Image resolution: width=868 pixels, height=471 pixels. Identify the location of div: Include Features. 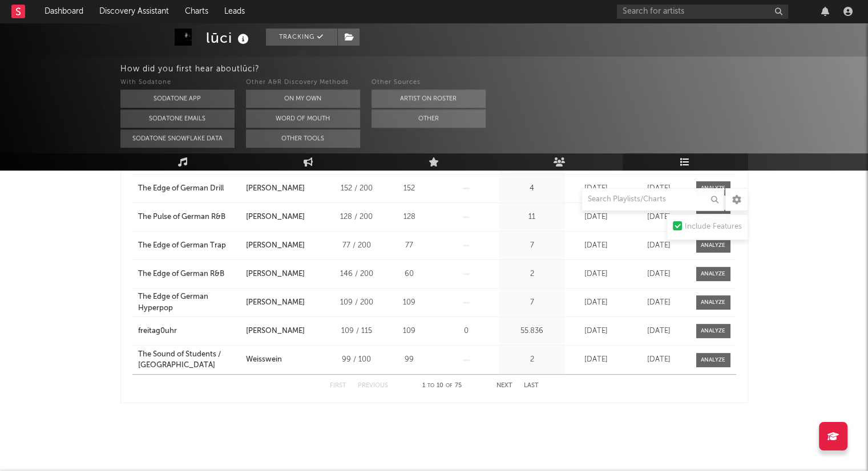
(713, 227).